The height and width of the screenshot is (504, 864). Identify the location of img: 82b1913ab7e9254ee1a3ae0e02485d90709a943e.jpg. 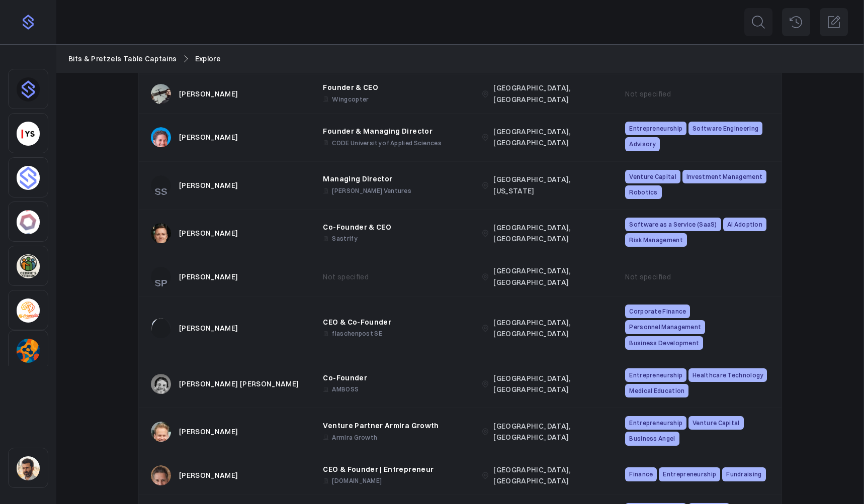
(161, 481).